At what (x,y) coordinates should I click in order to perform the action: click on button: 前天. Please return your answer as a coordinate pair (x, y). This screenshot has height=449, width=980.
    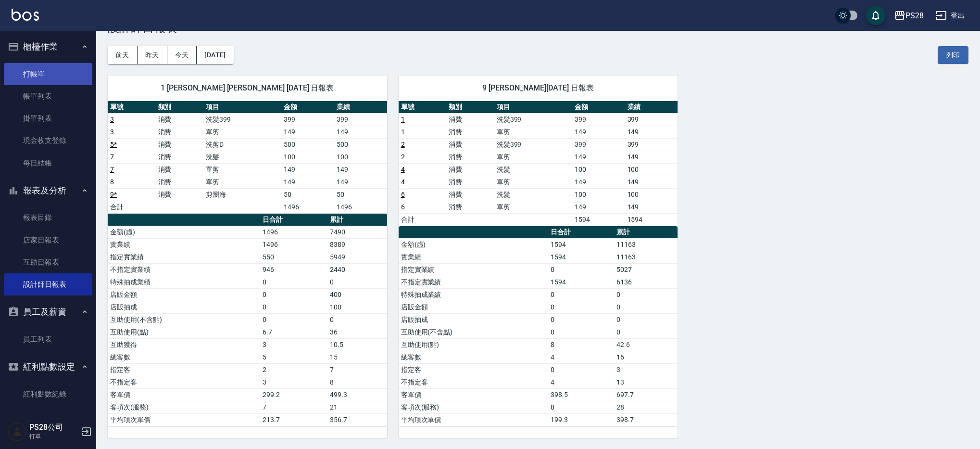
    Looking at the image, I should click on (123, 55).